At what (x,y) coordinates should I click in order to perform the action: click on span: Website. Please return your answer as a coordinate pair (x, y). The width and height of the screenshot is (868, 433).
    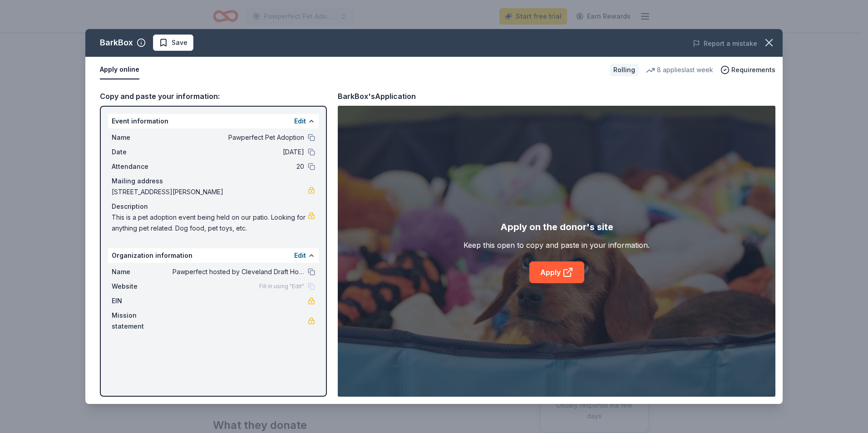
    Looking at the image, I should click on (142, 286).